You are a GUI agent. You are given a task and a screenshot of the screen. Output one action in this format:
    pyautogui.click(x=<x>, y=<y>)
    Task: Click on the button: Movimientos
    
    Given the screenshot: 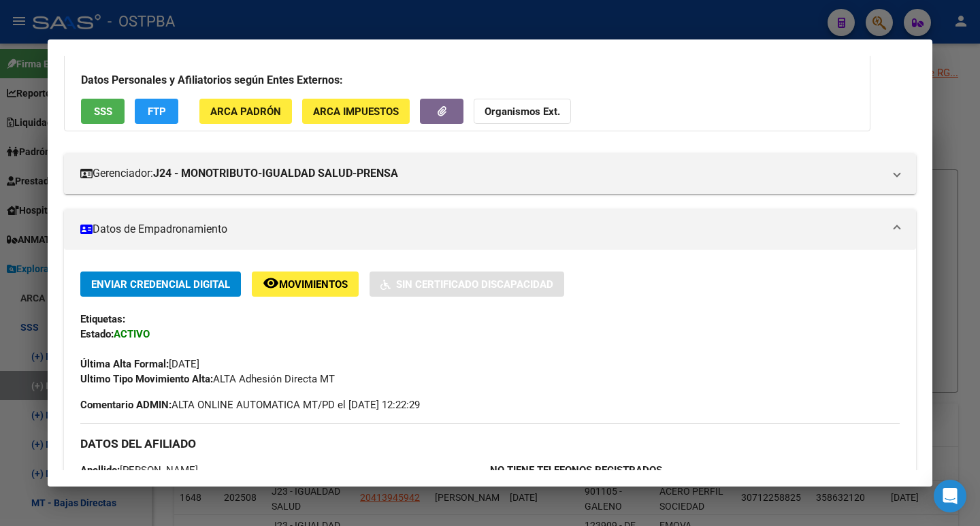 What is the action you would take?
    pyautogui.click(x=305, y=284)
    